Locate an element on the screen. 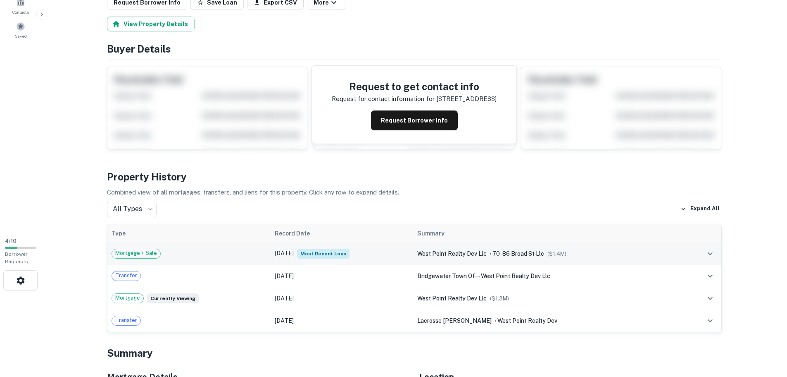  div: Chat Widget is located at coordinates (767, 330).